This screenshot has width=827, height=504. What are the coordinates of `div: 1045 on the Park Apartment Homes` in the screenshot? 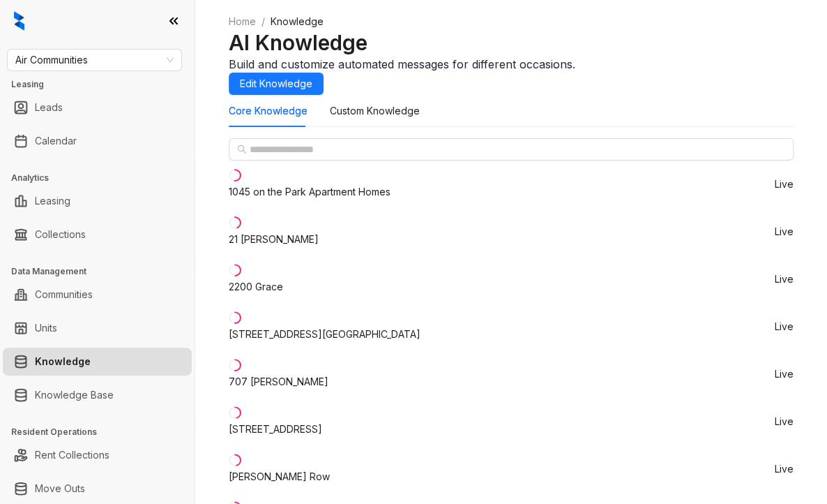 It's located at (310, 192).